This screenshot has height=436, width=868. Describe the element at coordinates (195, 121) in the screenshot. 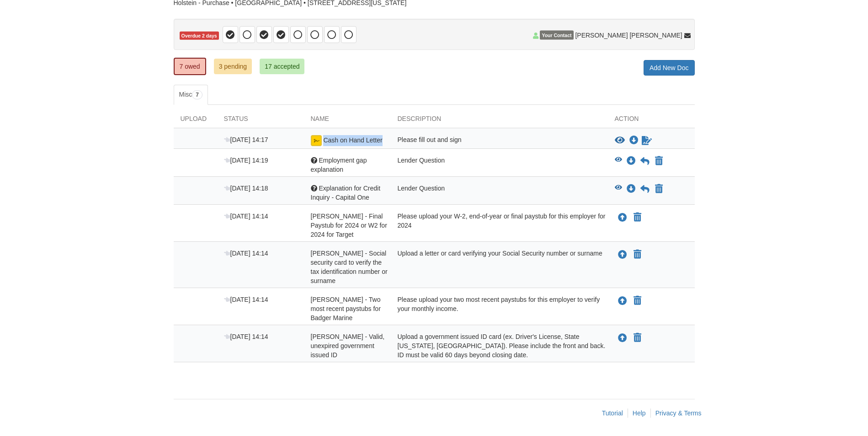

I see `div: Upload` at that location.